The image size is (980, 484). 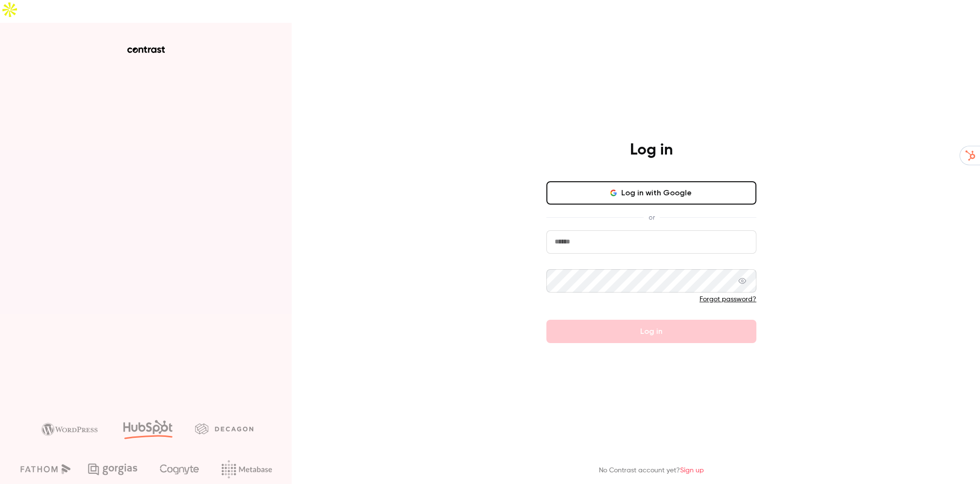 I want to click on p: No Contrast account yet?, so click(x=652, y=471).